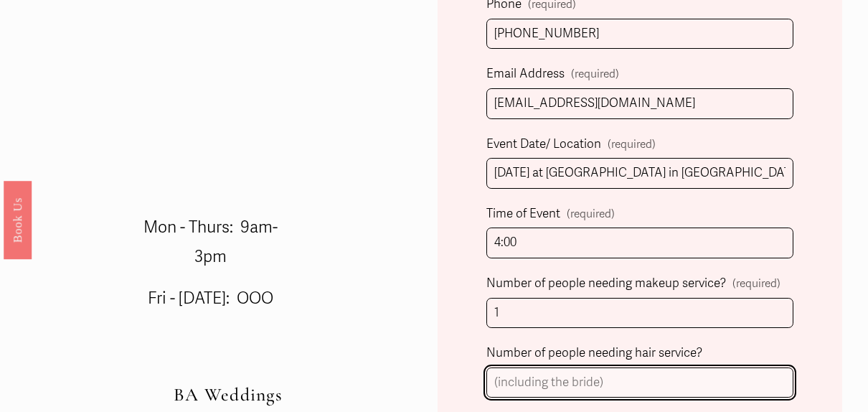  Describe the element at coordinates (543, 144) in the screenshot. I see `span: Event Date/ Location` at that location.